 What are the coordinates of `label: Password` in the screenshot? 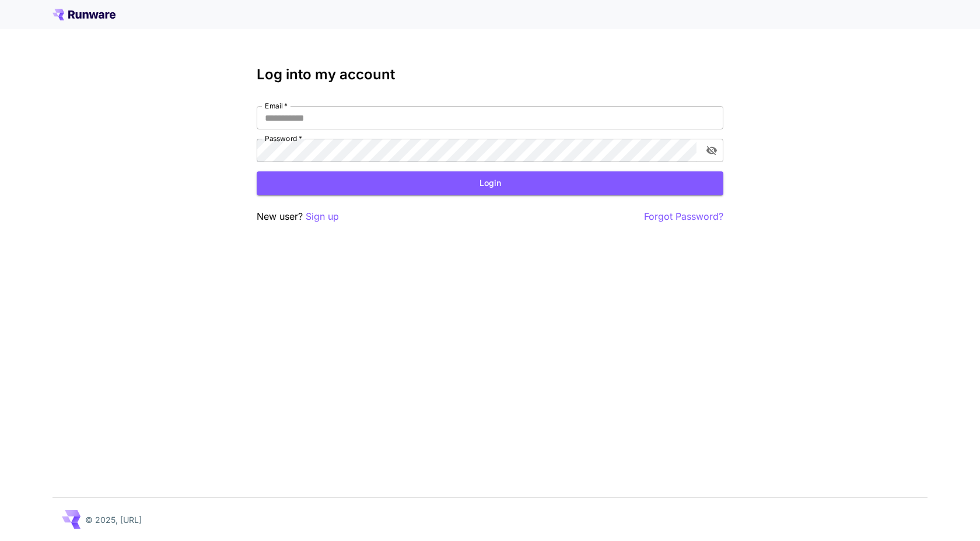 It's located at (284, 138).